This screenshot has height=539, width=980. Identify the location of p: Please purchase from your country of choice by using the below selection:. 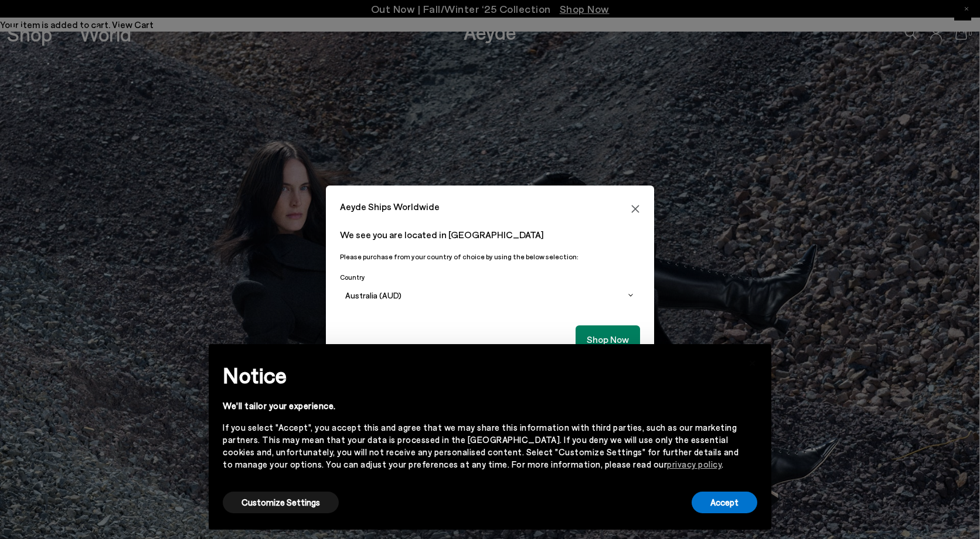
(490, 256).